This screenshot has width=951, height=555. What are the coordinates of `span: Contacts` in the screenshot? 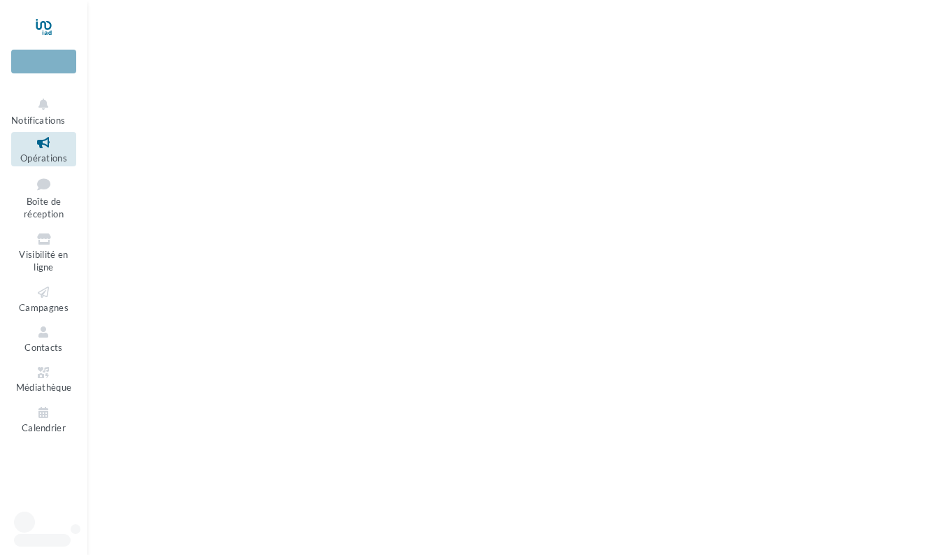 It's located at (43, 347).